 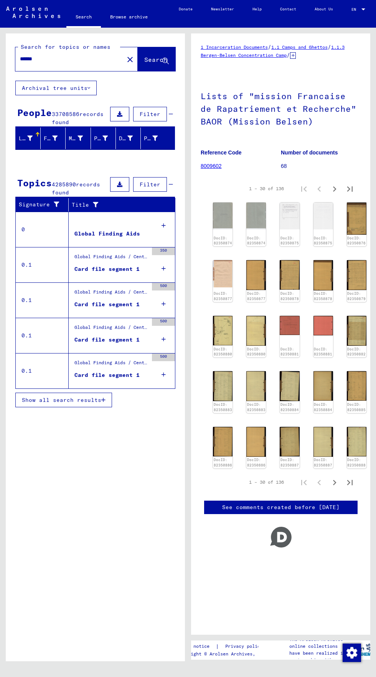 I want to click on td: 0, so click(x=42, y=229).